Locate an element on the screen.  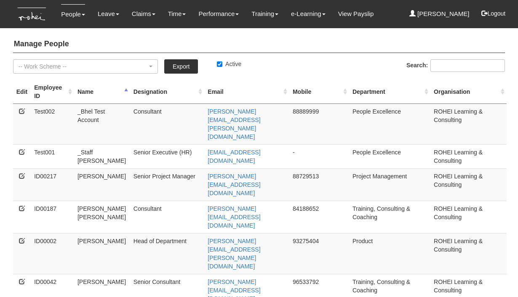
td: 88889999 is located at coordinates (319, 124).